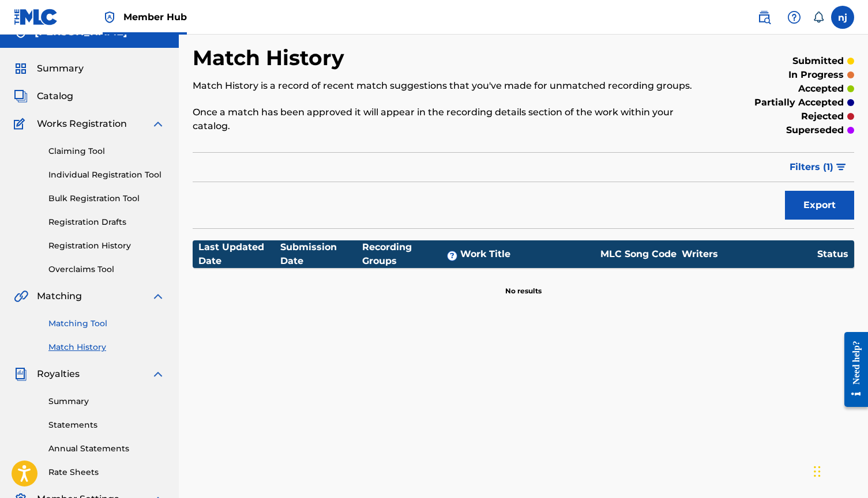 This screenshot has height=498, width=868. What do you see at coordinates (764, 17) in the screenshot?
I see `a: Public Search` at bounding box center [764, 17].